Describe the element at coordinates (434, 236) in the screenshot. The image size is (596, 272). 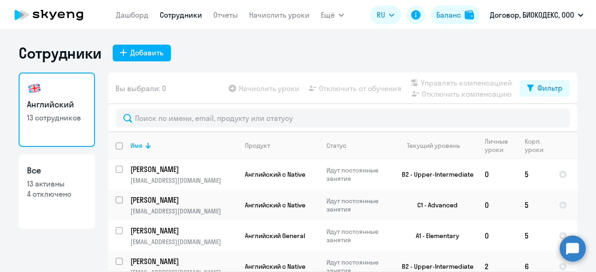
I see `td: A1 - Elementary` at that location.